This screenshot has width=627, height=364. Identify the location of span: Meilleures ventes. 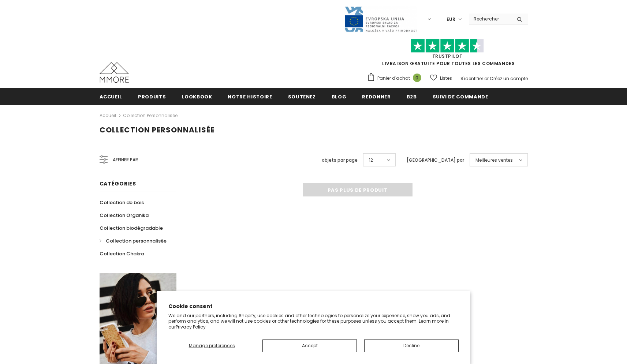
(494, 160).